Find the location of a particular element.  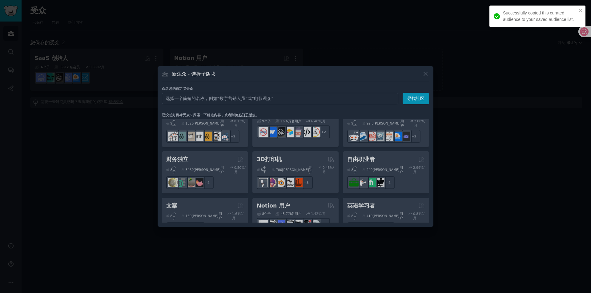

button: 寻找社区 is located at coordinates (416, 98).